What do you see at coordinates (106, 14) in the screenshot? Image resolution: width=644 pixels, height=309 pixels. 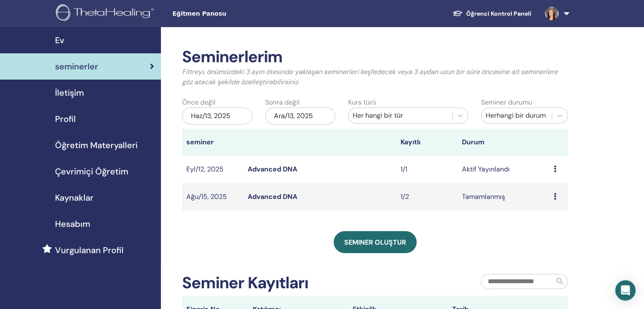 I see `img: logo.png` at bounding box center [106, 14].